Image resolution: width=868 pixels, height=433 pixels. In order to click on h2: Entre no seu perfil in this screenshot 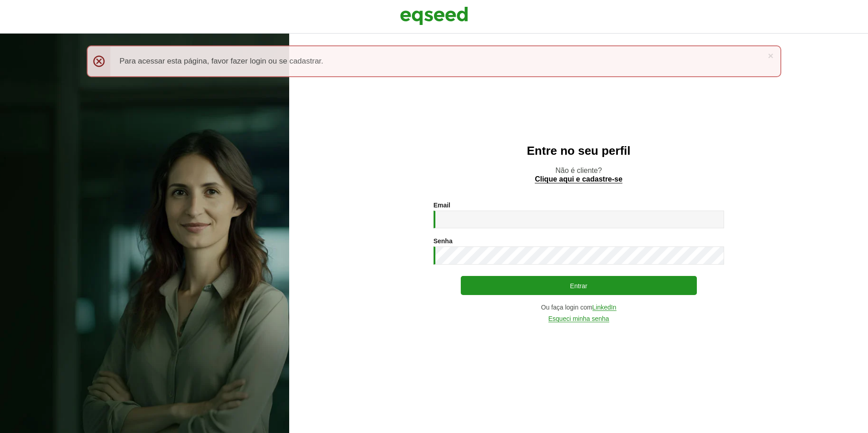, I will do `click(579, 151)`.